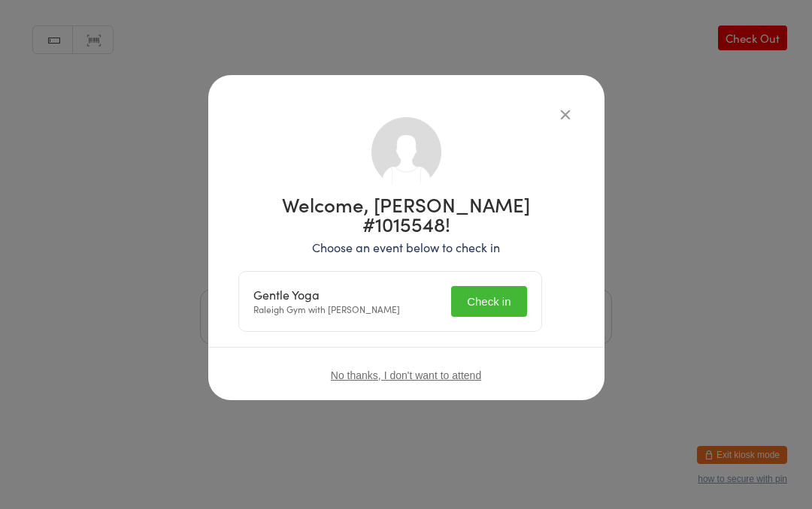  Describe the element at coordinates (406, 247) in the screenshot. I see `p: Choose an event below to check in` at that location.